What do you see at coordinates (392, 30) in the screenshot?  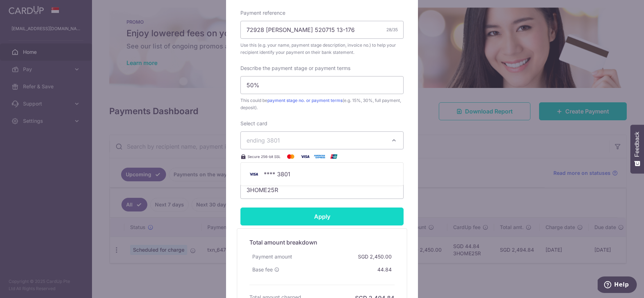 I see `div: 28/35` at bounding box center [392, 30].